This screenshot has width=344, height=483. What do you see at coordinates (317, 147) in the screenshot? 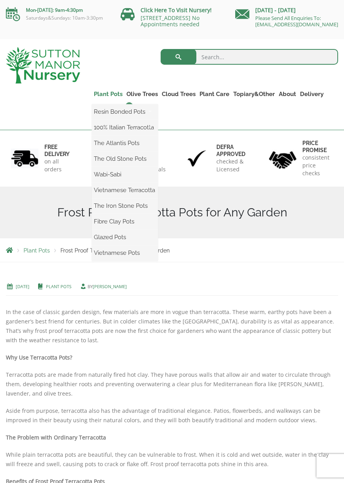
I see `h6: Price promise` at bounding box center [317, 147].